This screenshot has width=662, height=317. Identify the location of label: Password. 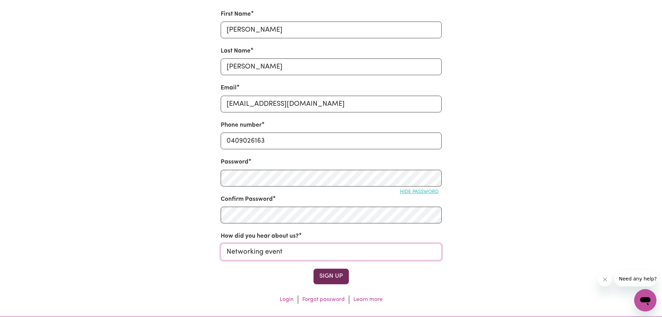
(235, 162).